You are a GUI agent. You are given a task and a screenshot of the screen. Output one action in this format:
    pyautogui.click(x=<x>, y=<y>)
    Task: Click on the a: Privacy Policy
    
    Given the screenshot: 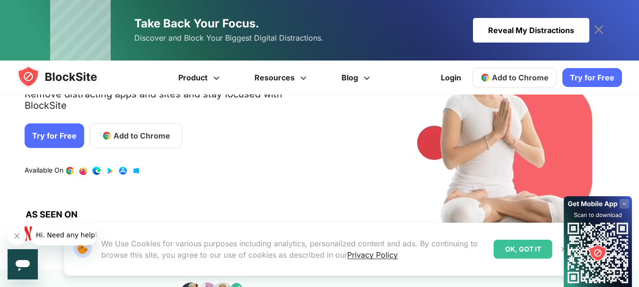 What is the action you would take?
    pyautogui.click(x=372, y=255)
    